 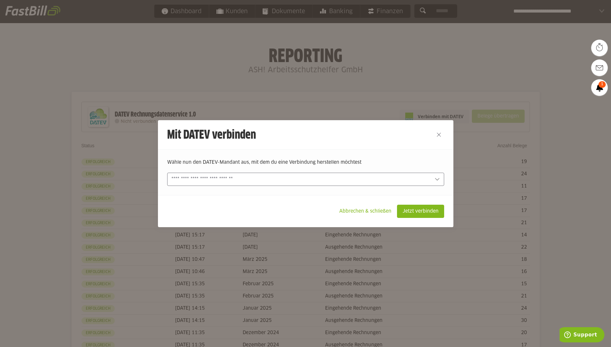 What do you see at coordinates (366, 211) in the screenshot?
I see `sl-button: Abbrechen & schließen` at bounding box center [366, 211].